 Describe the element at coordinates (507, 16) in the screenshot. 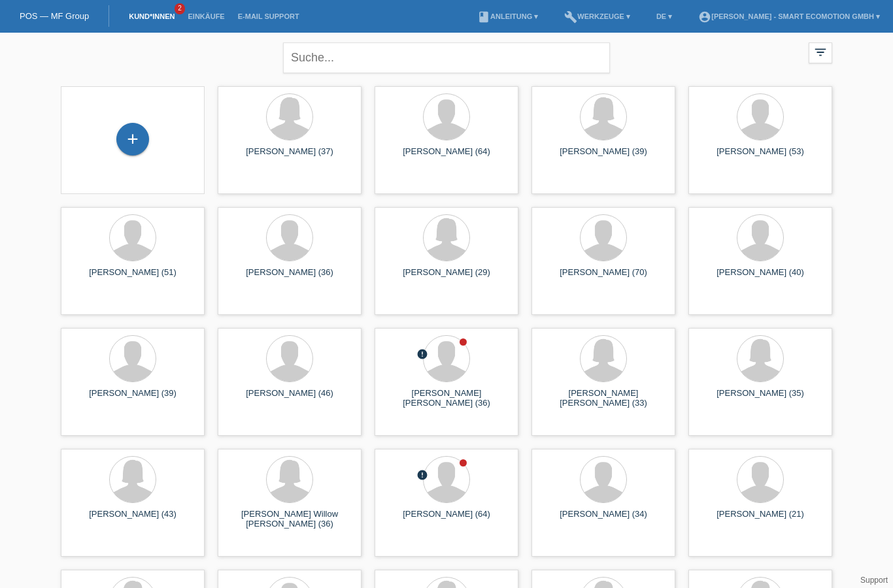

I see `a: bookAnleitung ▾` at that location.